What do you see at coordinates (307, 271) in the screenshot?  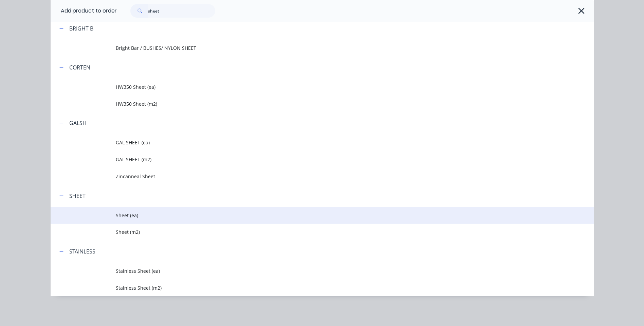 I see `span: Stainless Sheet (ea)` at bounding box center [307, 271].